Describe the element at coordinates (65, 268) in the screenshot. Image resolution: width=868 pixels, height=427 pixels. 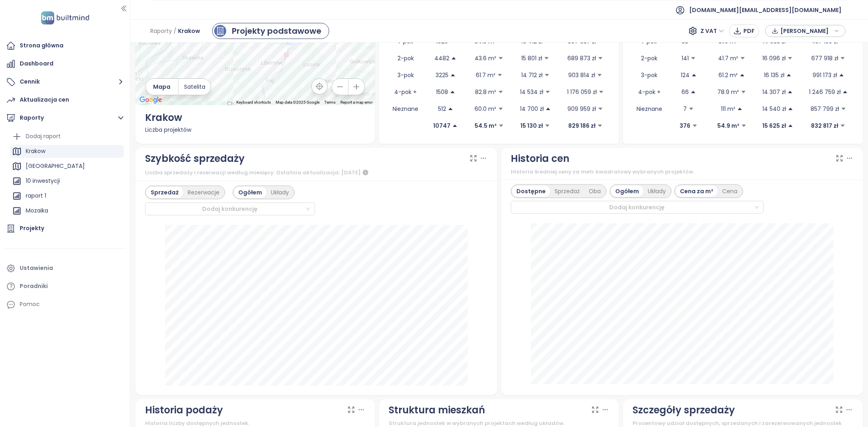
I see `a: Ustawienia` at that location.